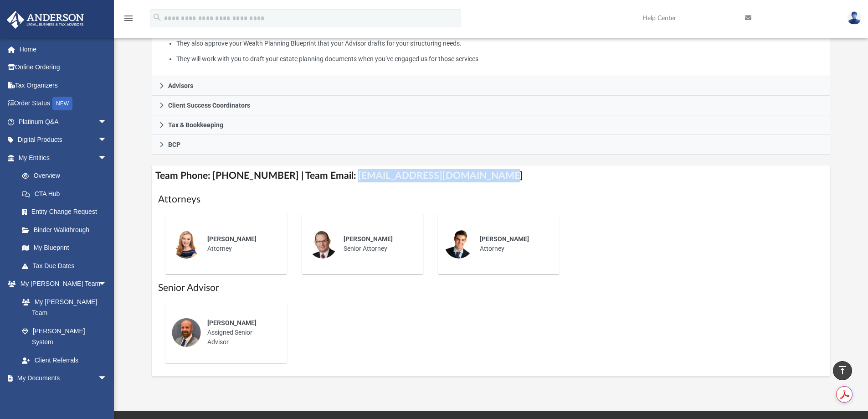 This screenshot has height=419, width=868. What do you see at coordinates (377, 244) in the screenshot?
I see `div: Senior Attorney` at bounding box center [377, 244].